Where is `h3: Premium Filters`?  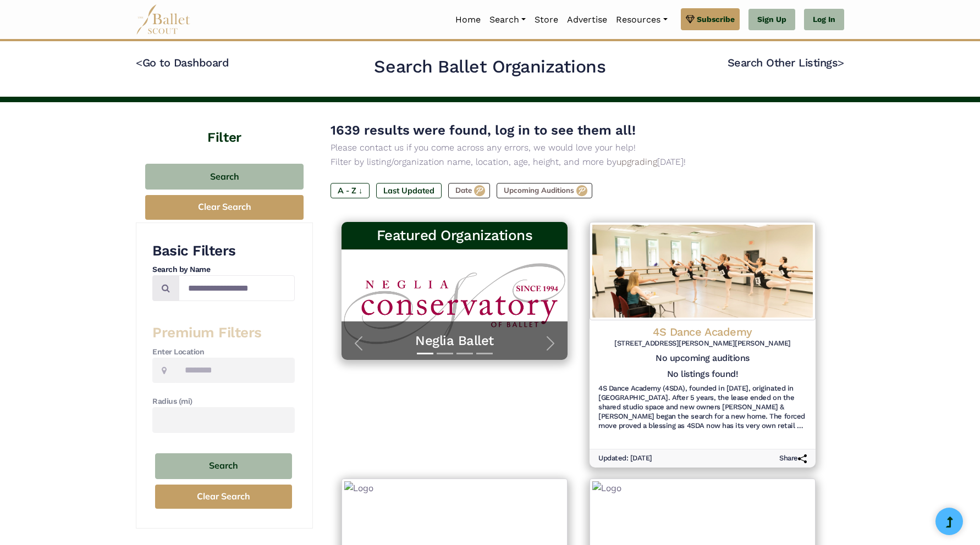
h3: Premium Filters is located at coordinates (223, 333).